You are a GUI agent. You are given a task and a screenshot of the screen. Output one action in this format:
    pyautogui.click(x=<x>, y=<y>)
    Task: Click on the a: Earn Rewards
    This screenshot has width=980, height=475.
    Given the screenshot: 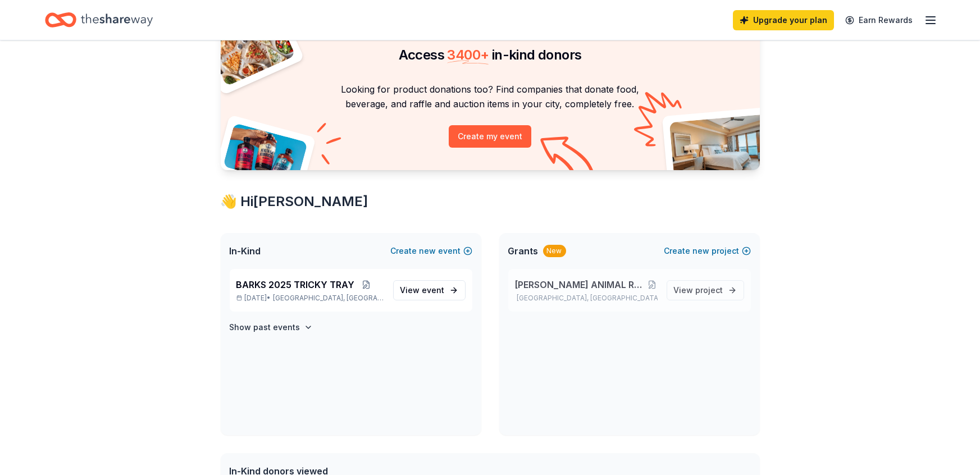 What is the action you would take?
    pyautogui.click(x=879, y=20)
    